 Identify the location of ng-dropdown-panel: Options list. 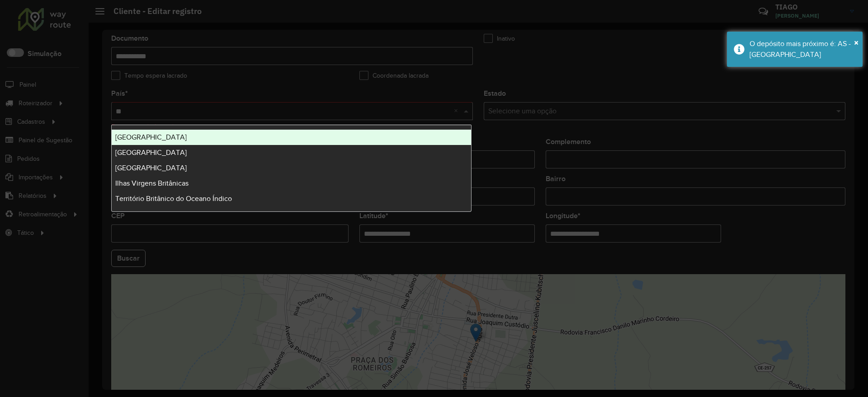
(291, 168).